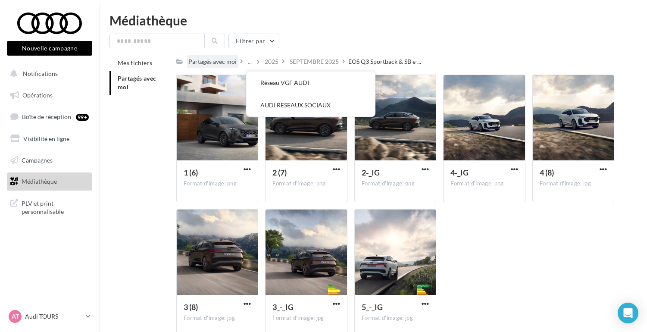 This screenshot has width=647, height=332. I want to click on div: SEPTEMBRE 2025, so click(314, 62).